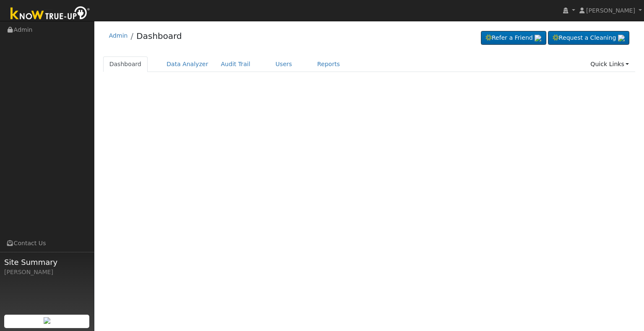 This screenshot has height=331, width=644. I want to click on a: Refer a Friend, so click(514, 38).